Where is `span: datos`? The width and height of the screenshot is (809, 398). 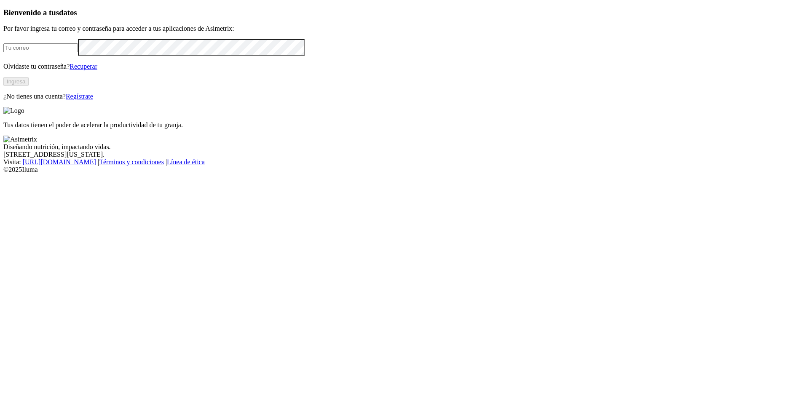
span: datos is located at coordinates (68, 12).